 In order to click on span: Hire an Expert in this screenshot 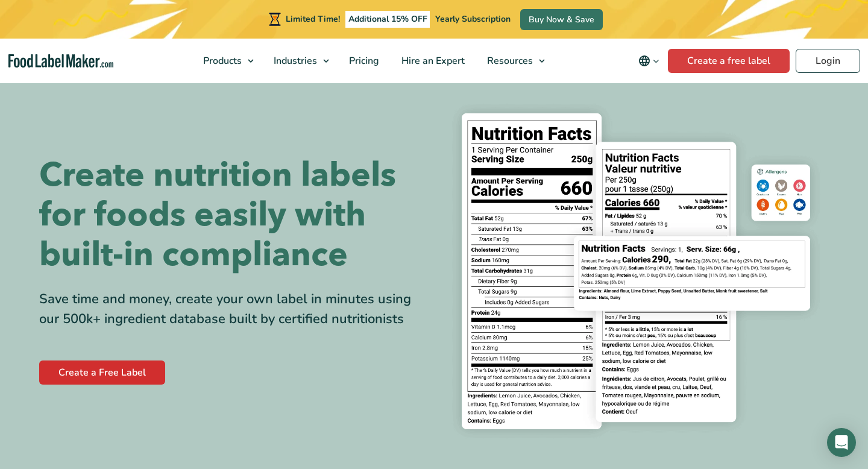, I will do `click(431, 61)`.